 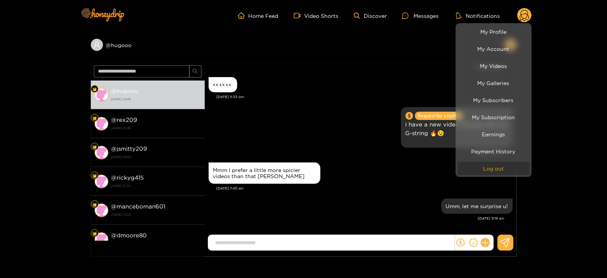 I want to click on a: My Subscription, so click(x=493, y=117).